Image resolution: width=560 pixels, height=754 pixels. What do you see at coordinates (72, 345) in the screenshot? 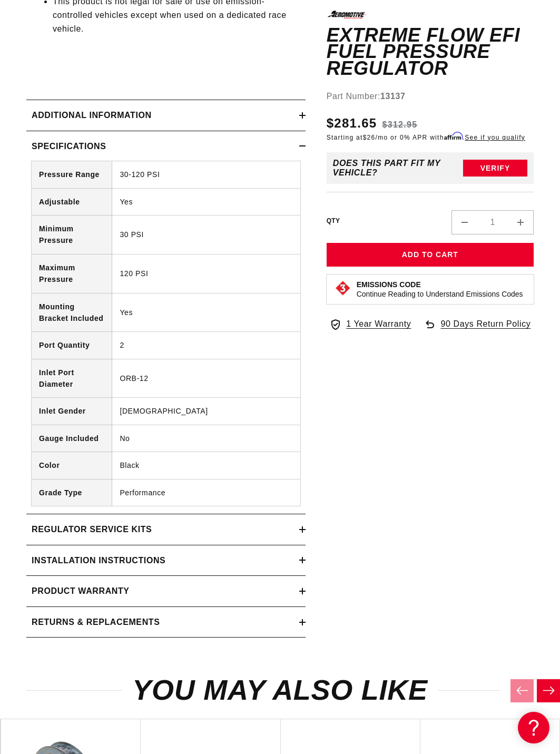
I see `th: Port Quantity` at bounding box center [72, 345].